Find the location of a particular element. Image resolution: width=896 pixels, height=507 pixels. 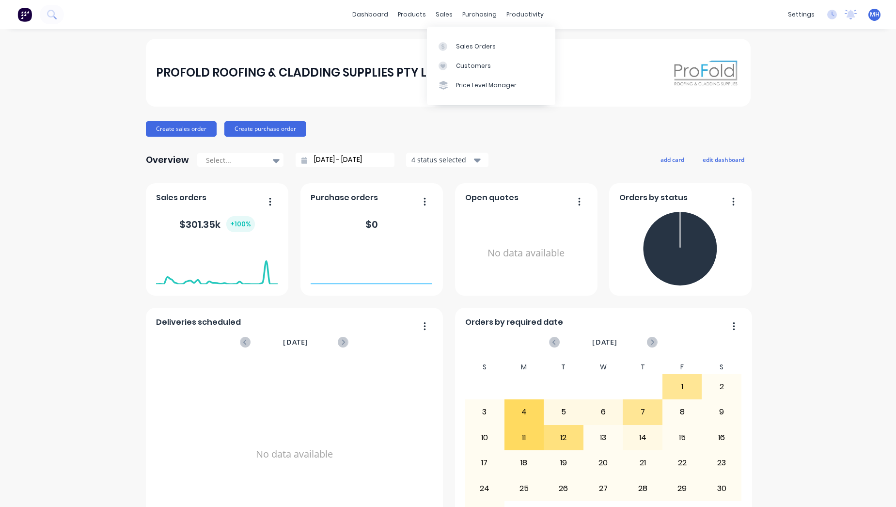

a: Customers is located at coordinates (491, 66).